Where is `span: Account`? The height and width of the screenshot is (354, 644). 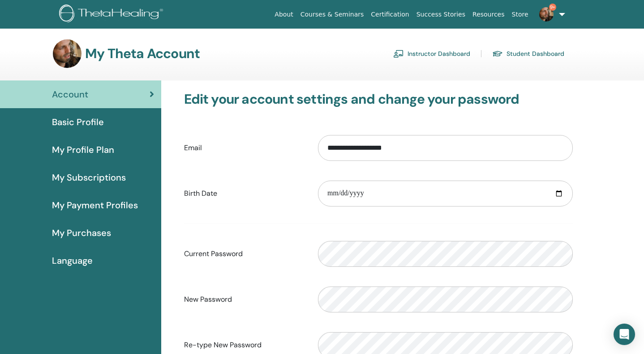
span: Account is located at coordinates (70, 95).